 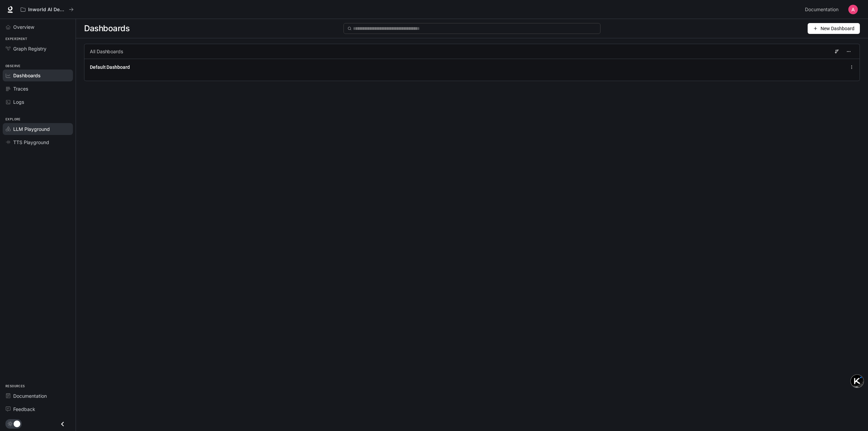 I want to click on span: New Dashboard, so click(x=837, y=28).